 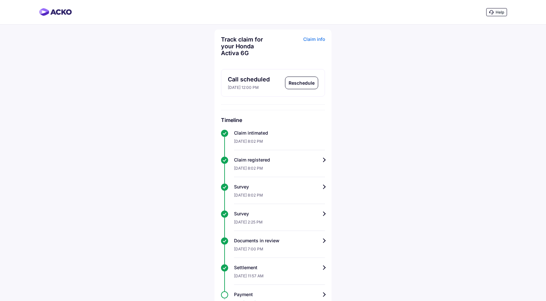 I want to click on div: Claim intimated, so click(x=279, y=133).